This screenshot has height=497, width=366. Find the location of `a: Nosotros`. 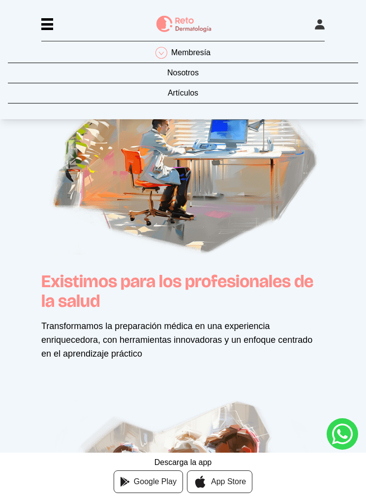

a: Nosotros is located at coordinates (183, 75).